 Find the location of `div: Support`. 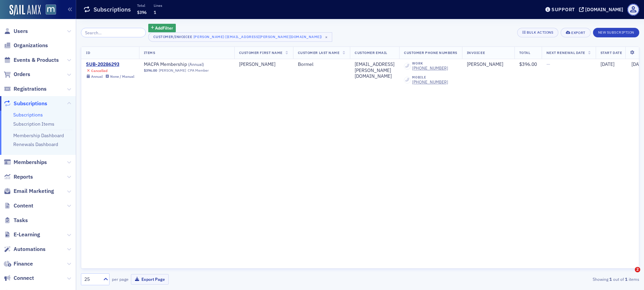

div: Support is located at coordinates (563, 10).